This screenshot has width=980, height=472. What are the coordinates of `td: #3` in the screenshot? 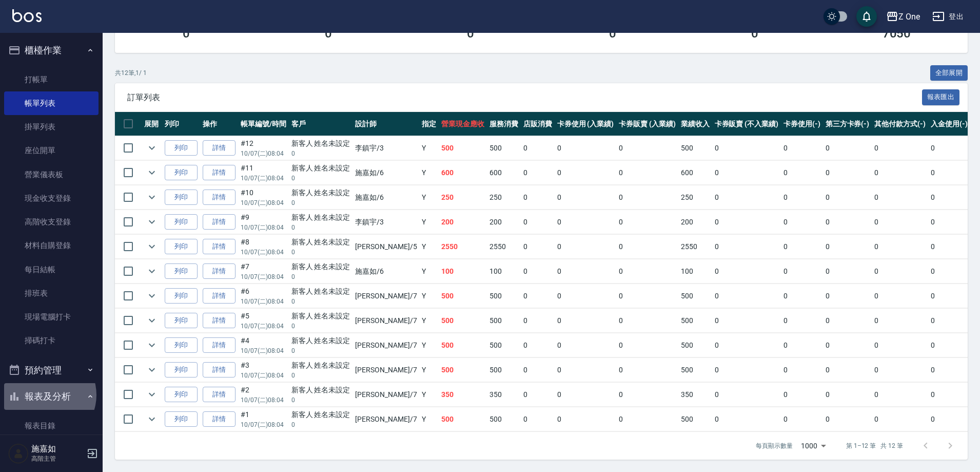 It's located at (263, 369).